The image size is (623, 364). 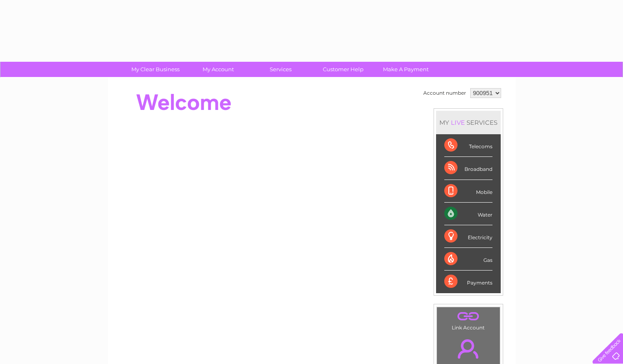 What do you see at coordinates (445, 93) in the screenshot?
I see `td: Account number` at bounding box center [445, 93].